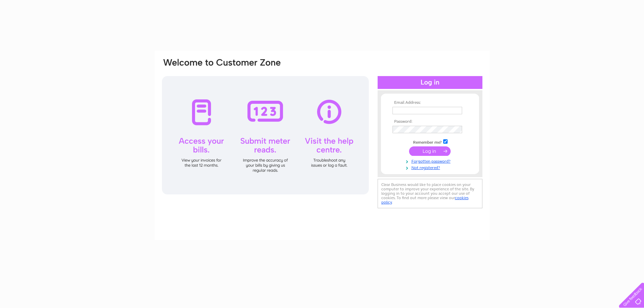  I want to click on a: cookies policy, so click(425, 200).